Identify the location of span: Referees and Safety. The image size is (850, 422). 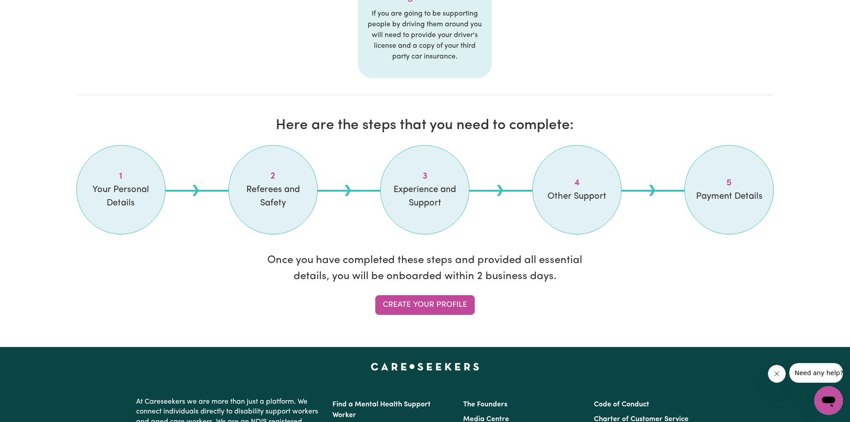
(273, 196).